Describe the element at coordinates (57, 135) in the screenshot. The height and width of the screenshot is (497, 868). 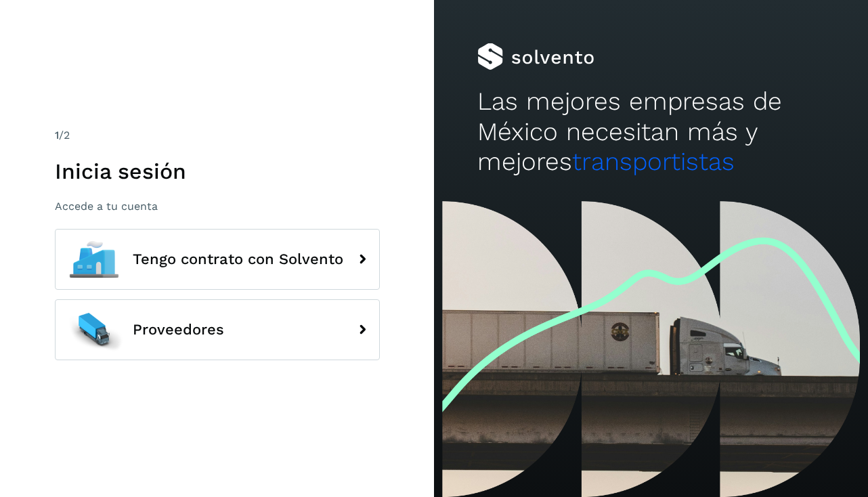
I see `span: 1` at that location.